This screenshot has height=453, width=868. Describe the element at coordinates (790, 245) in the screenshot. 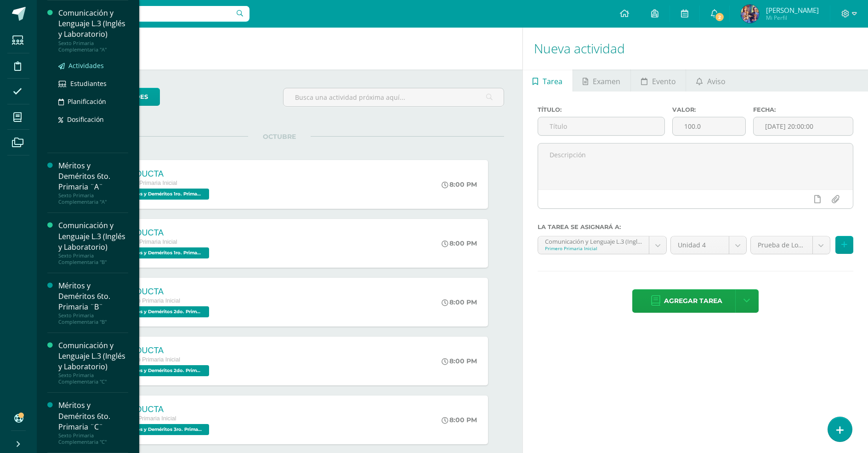

I see `a: Prueba de Logro (40.0%)` at that location.